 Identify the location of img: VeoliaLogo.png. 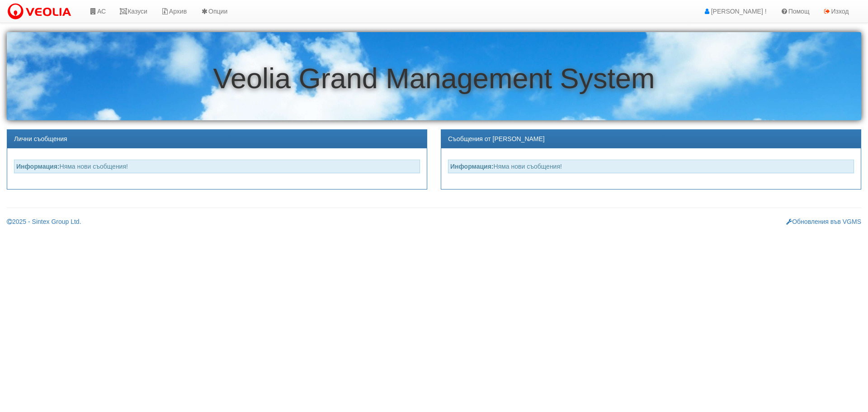
(41, 12).